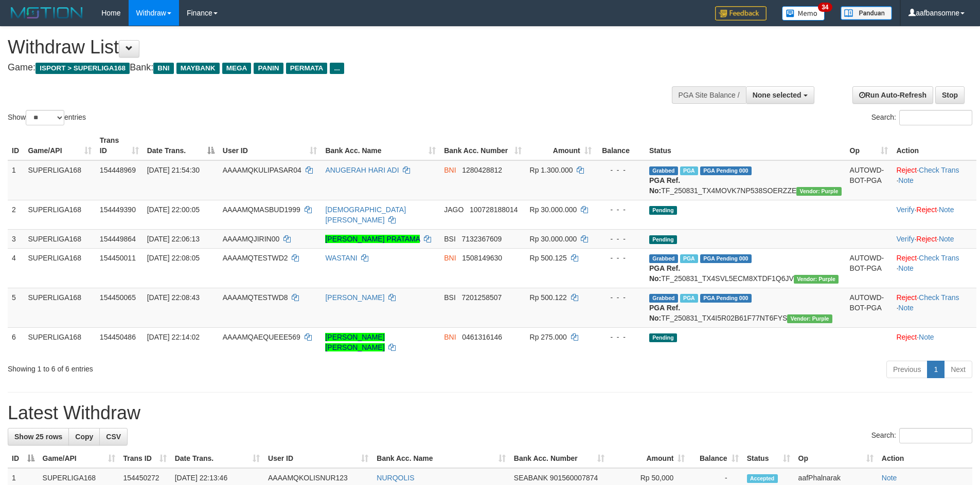 Image resolution: width=980 pixels, height=485 pixels. Describe the element at coordinates (958, 369) in the screenshot. I see `a: Next` at that location.